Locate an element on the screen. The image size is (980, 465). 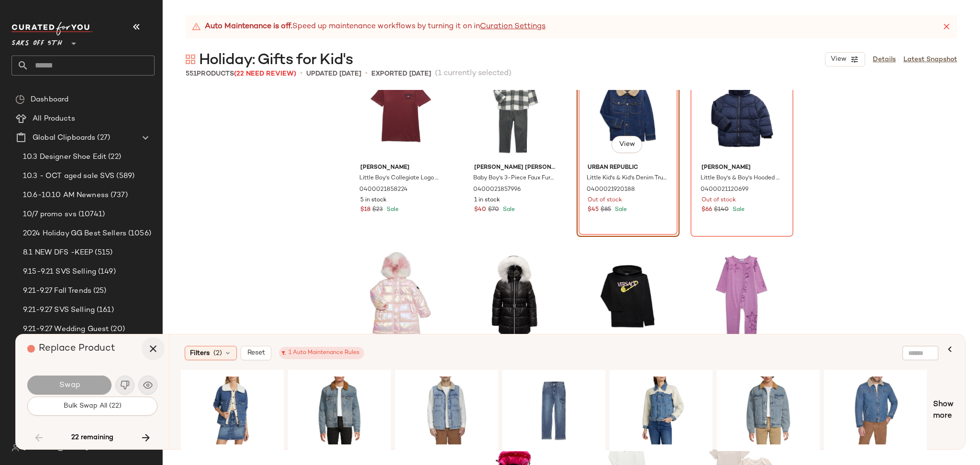
a: Details is located at coordinates (885, 59).